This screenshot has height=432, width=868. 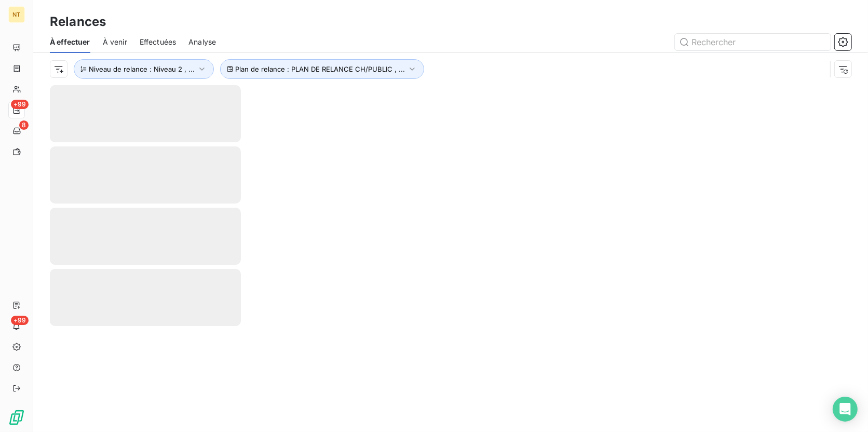 What do you see at coordinates (158, 42) in the screenshot?
I see `span: Effectuées` at bounding box center [158, 42].